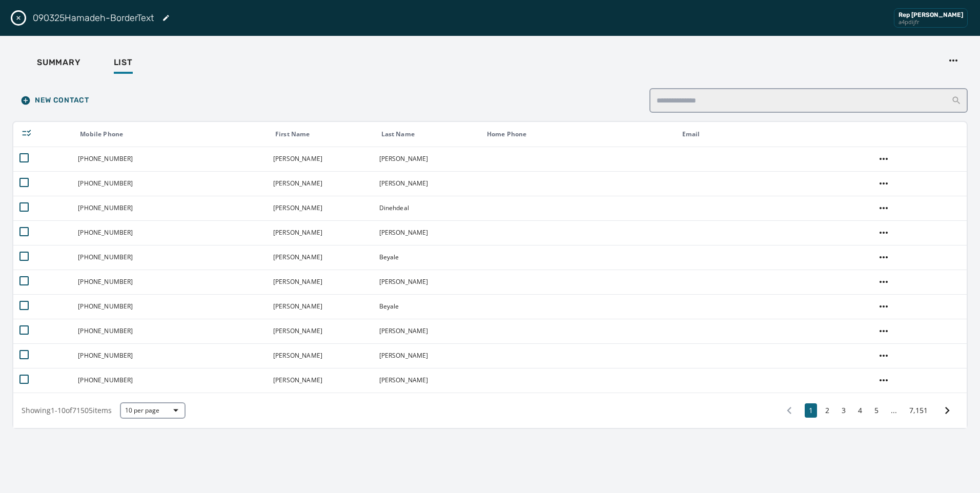  I want to click on button: 1, so click(810, 411).